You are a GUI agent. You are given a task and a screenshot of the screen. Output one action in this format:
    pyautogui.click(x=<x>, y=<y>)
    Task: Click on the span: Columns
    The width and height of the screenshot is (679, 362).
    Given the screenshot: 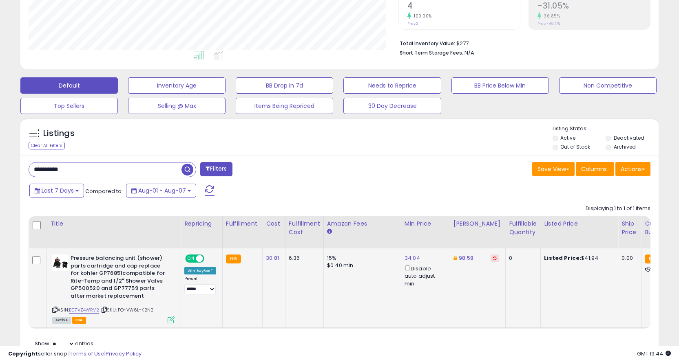 What is the action you would take?
    pyautogui.click(x=594, y=169)
    